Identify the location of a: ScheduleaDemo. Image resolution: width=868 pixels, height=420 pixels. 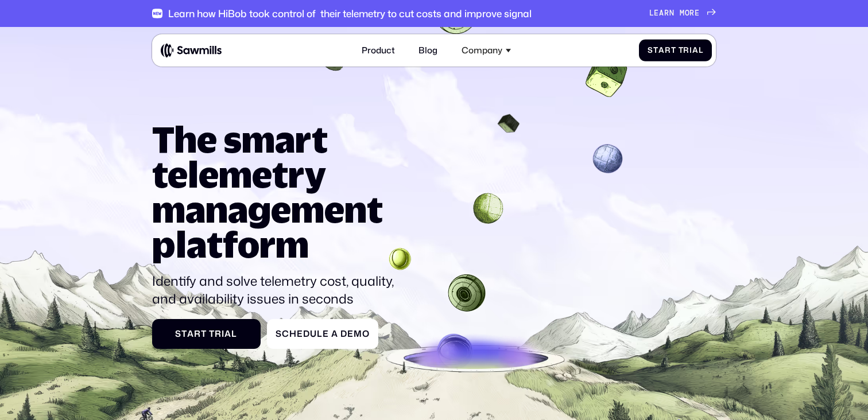
(322, 334).